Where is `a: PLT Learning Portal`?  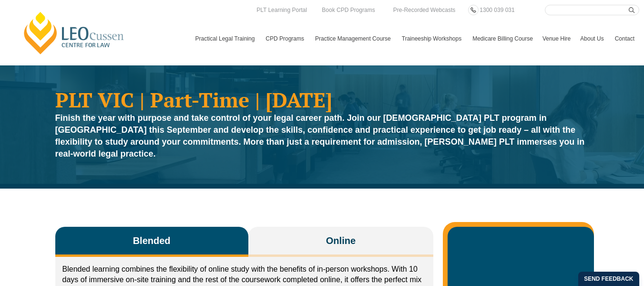 a: PLT Learning Portal is located at coordinates (281, 10).